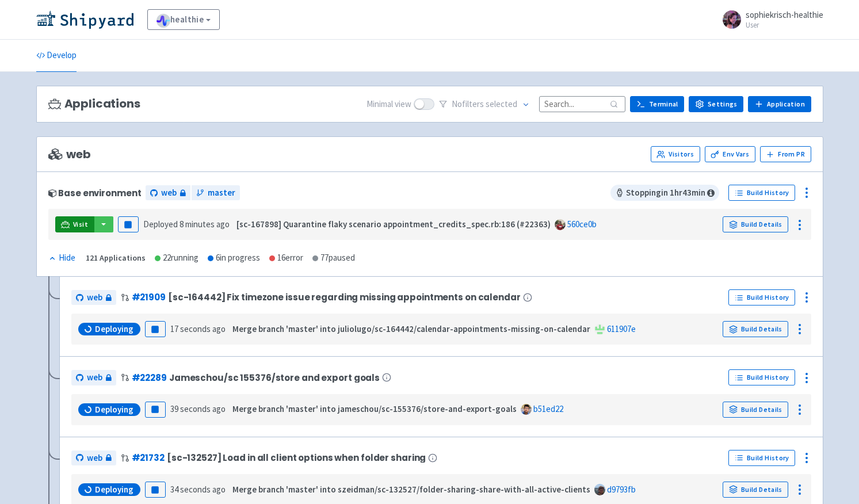 The image size is (859, 504). What do you see at coordinates (621, 489) in the screenshot?
I see `a: d9793fb` at bounding box center [621, 489].